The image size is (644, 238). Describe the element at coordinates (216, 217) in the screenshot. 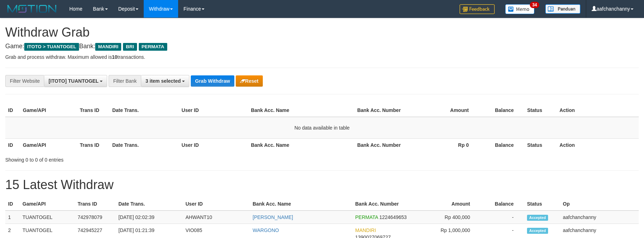

I see `td: AHWANT10` at that location.